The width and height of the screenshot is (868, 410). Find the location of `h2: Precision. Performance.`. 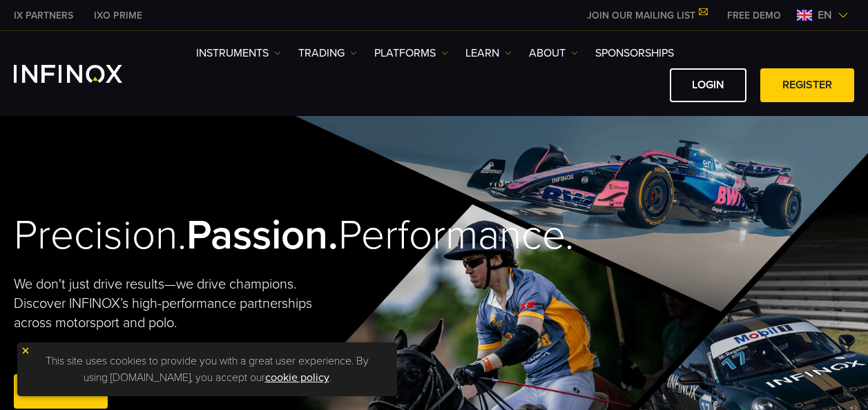

h2: Precision. Performance. is located at coordinates (203, 236).